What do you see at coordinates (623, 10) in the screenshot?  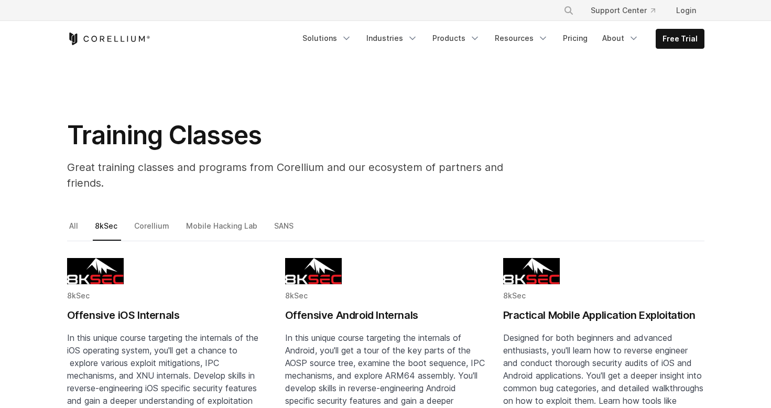 I see `a: Support Center` at bounding box center [623, 10].